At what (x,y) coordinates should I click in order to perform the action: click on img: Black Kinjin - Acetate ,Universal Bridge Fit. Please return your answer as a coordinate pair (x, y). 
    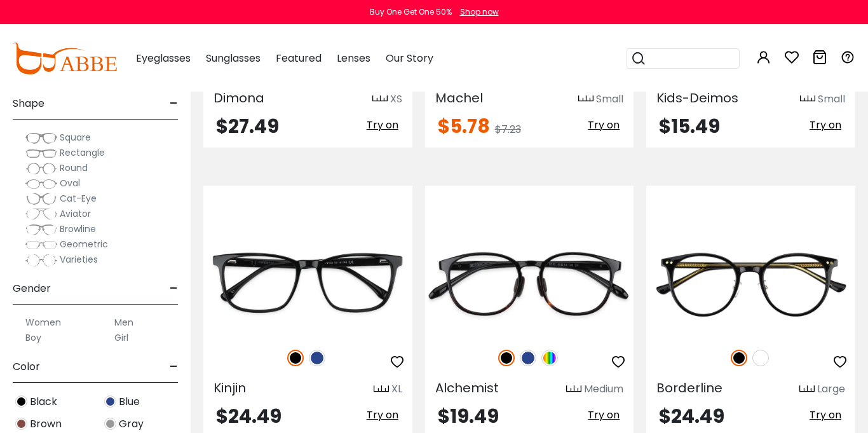
    Looking at the image, I should click on (308, 284).